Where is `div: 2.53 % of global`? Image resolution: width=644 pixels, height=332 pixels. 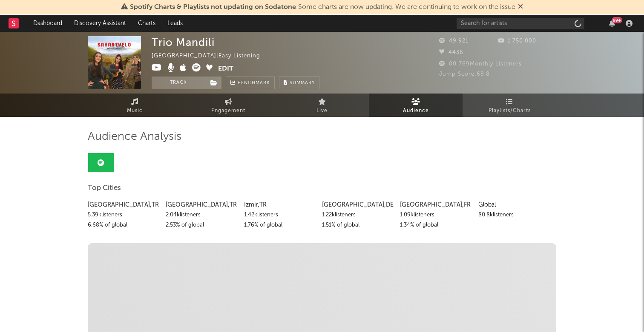 div: 2.53 % of global is located at coordinates (201, 225).